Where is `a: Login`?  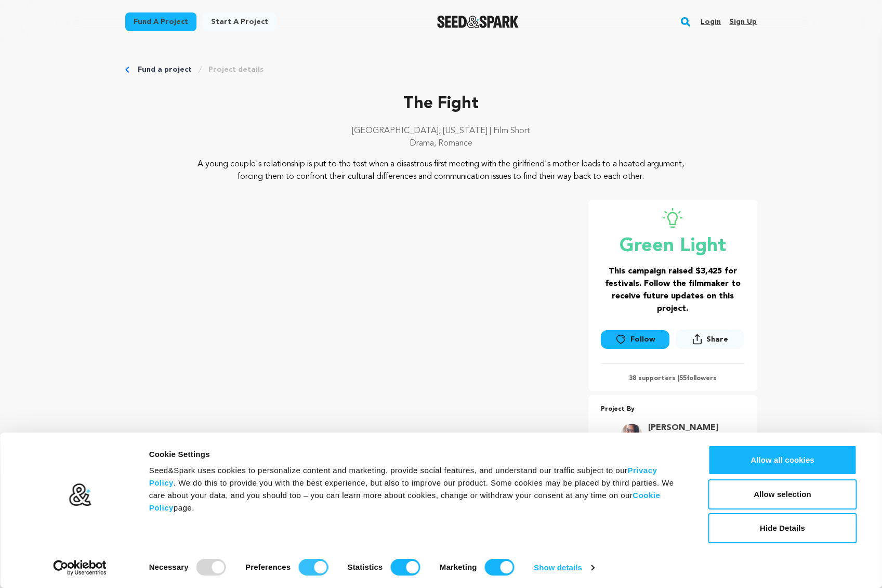
a: Login is located at coordinates (710, 22).